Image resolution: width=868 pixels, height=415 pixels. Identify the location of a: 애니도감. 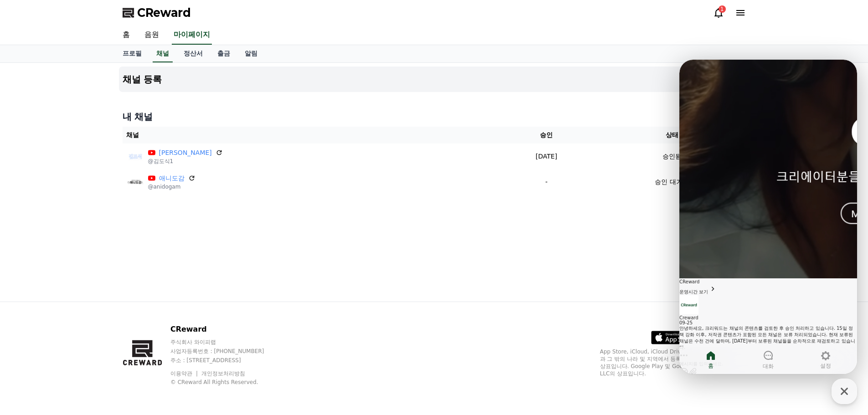
(172, 179).